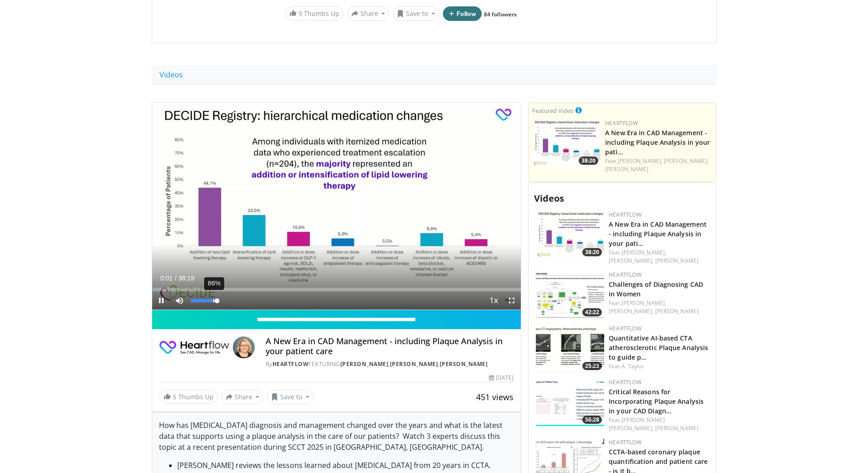 The height and width of the screenshot is (473, 868). Describe the element at coordinates (549, 198) in the screenshot. I see `span: Videos` at that location.